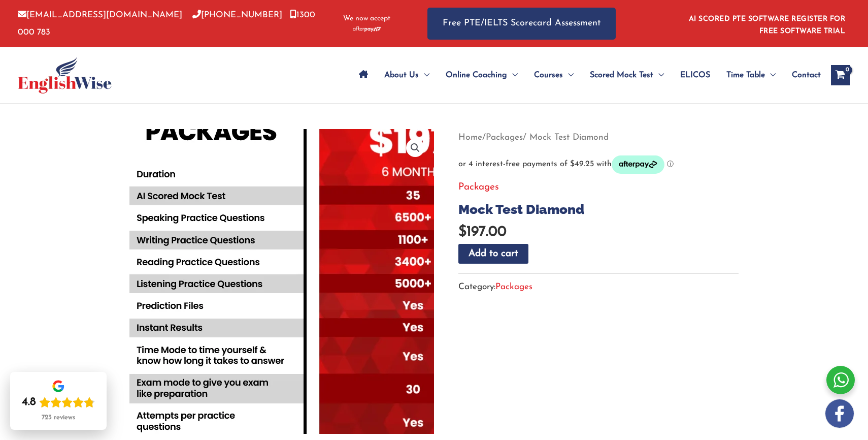 The height and width of the screenshot is (440, 868). What do you see at coordinates (58, 418) in the screenshot?
I see `div: 723 reviews` at bounding box center [58, 418].